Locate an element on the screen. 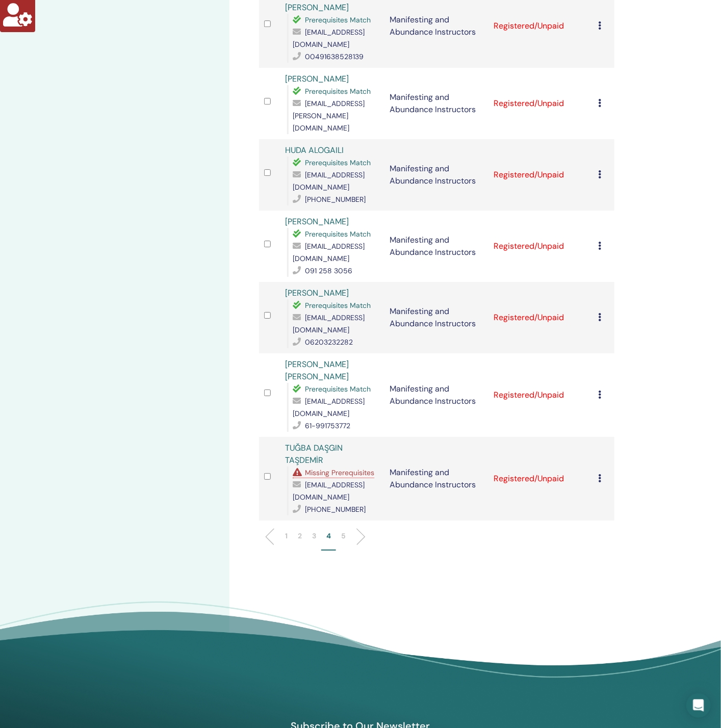  div: Open Intercom Messenger is located at coordinates (699, 706).